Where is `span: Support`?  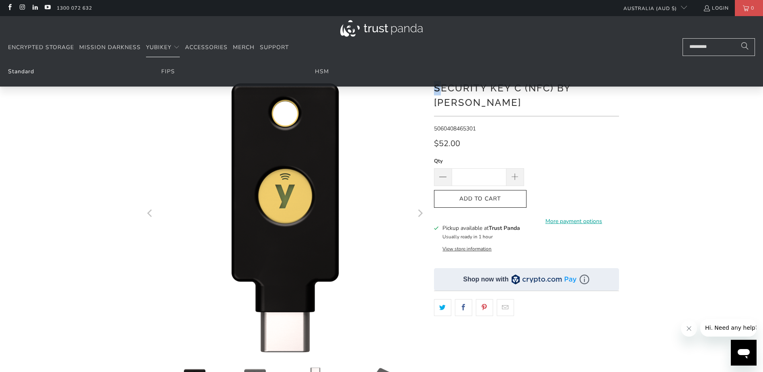 span: Support is located at coordinates (274, 47).